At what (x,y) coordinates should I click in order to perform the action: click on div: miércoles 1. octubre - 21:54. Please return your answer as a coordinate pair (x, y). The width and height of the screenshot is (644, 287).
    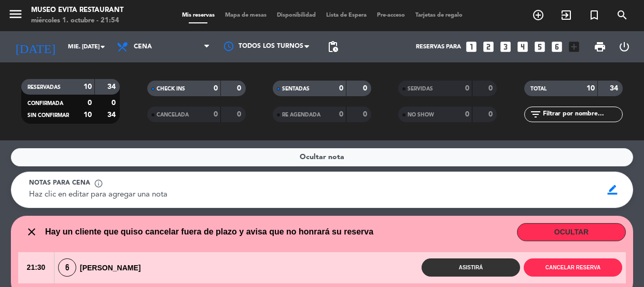
    Looking at the image, I should click on (78, 21).